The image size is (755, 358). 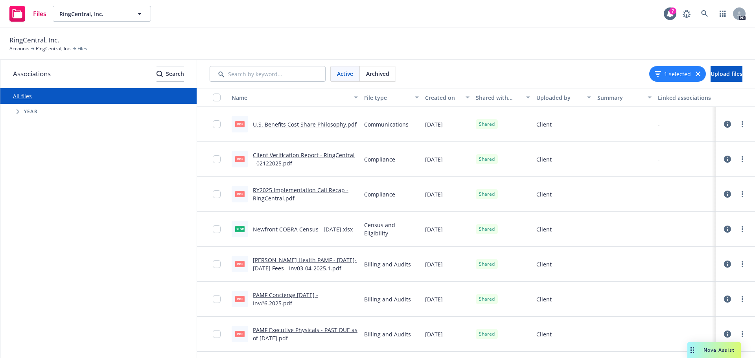 I want to click on button: Nova Assist, so click(x=714, y=350).